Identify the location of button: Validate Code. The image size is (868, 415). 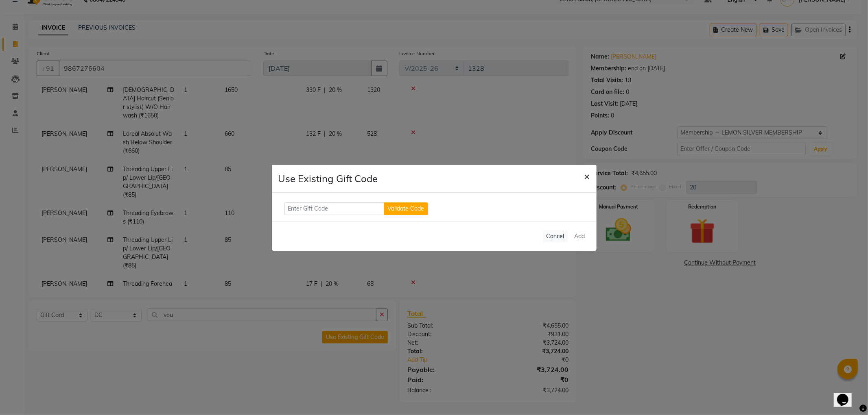
(406, 209).